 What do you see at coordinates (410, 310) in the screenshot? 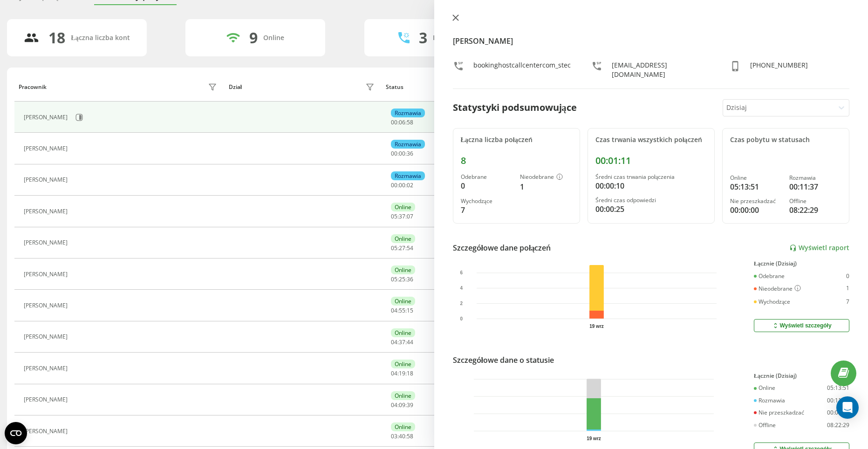
I see `span: 15` at bounding box center [410, 310].